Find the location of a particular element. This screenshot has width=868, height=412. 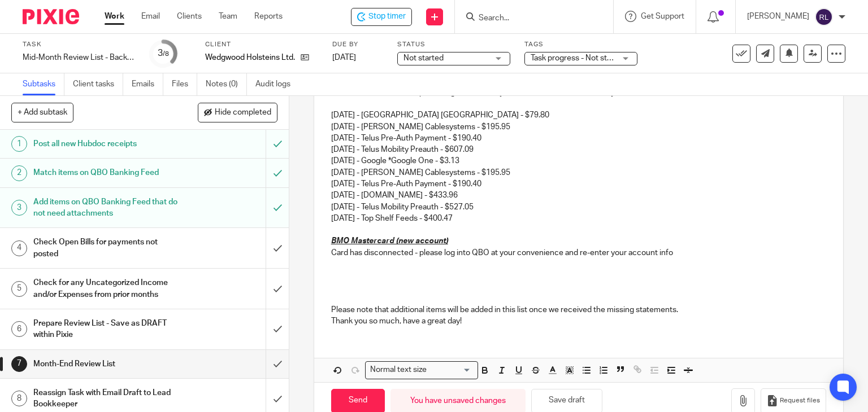

span: Hide completed is located at coordinates (243, 113).